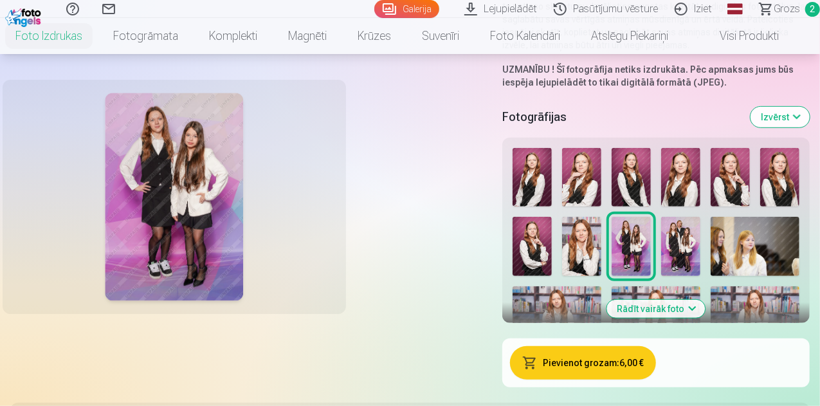  What do you see at coordinates (308, 36) in the screenshot?
I see `a: Magnēti` at bounding box center [308, 36].